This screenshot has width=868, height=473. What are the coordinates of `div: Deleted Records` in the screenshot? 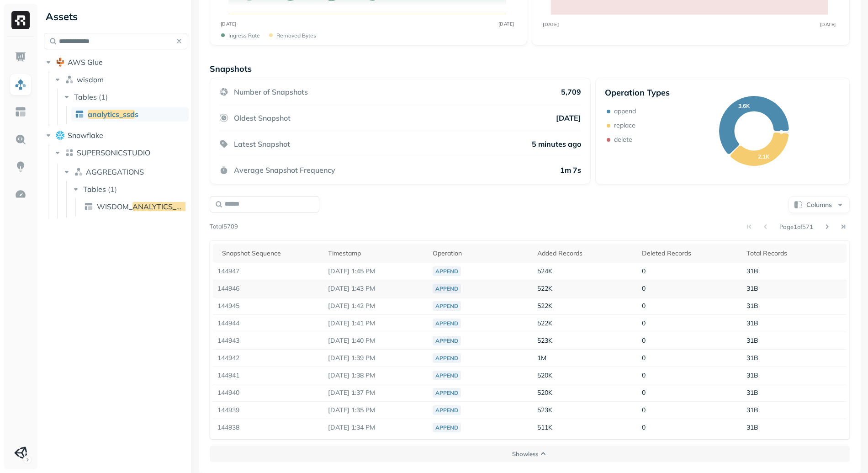 It's located at (689, 253).